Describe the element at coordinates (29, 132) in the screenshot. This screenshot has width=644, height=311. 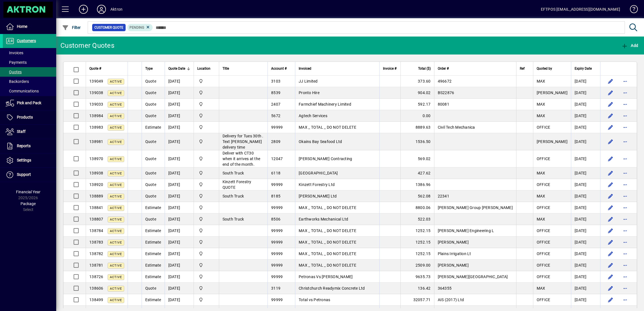
I see `a: Staff` at that location.